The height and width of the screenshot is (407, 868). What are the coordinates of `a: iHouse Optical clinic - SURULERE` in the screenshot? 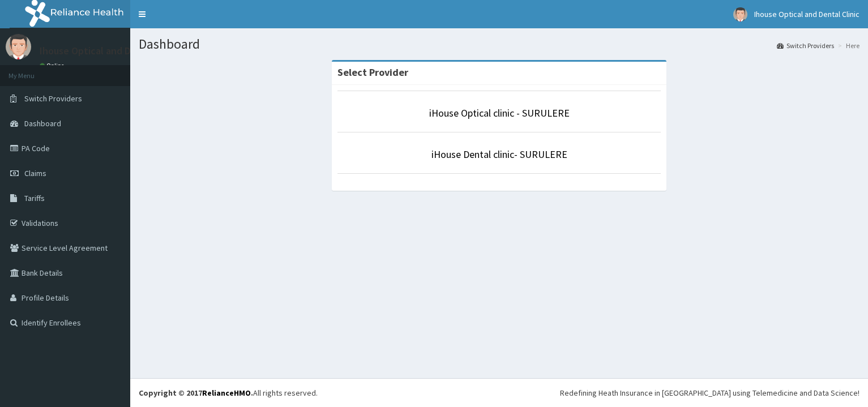 It's located at (500, 113).